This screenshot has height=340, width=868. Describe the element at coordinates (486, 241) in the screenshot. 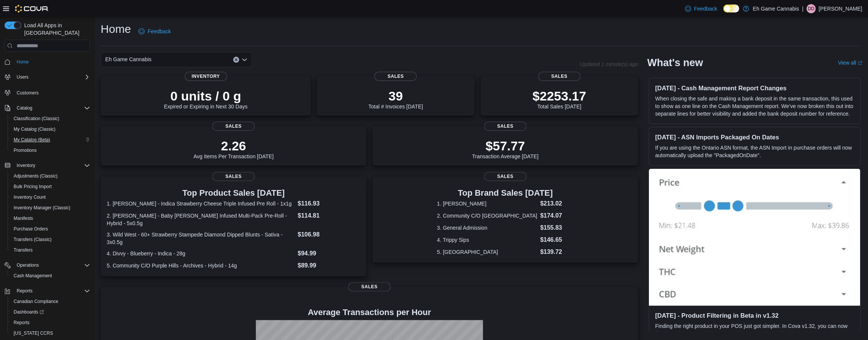

I see `dt: 4. Trippy Sips` at that location.